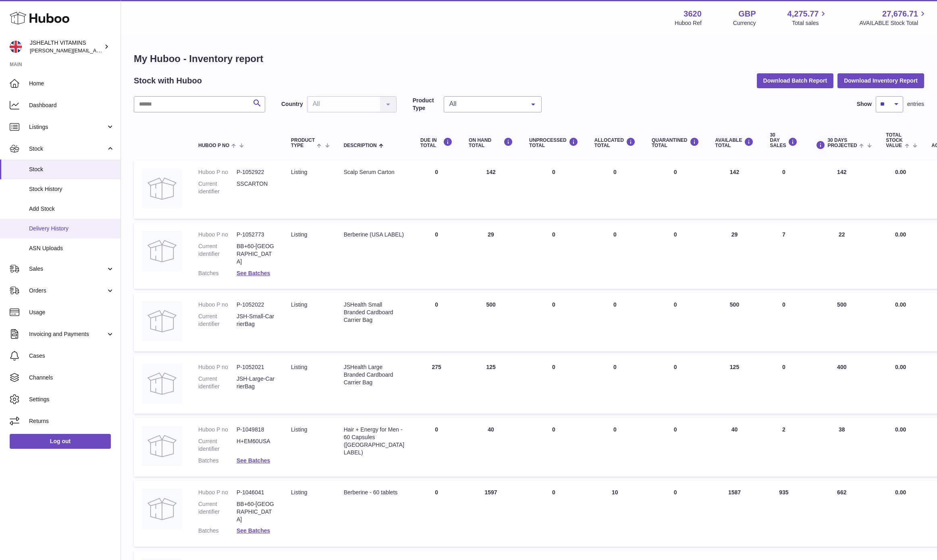  Describe the element at coordinates (256, 430) in the screenshot. I see `dd: P-1049818` at that location.